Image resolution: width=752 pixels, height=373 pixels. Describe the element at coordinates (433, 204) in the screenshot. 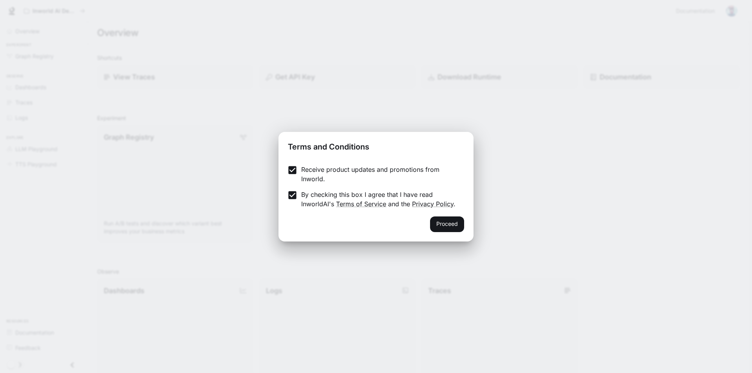

I see `a: Privacy Policy` at that location.